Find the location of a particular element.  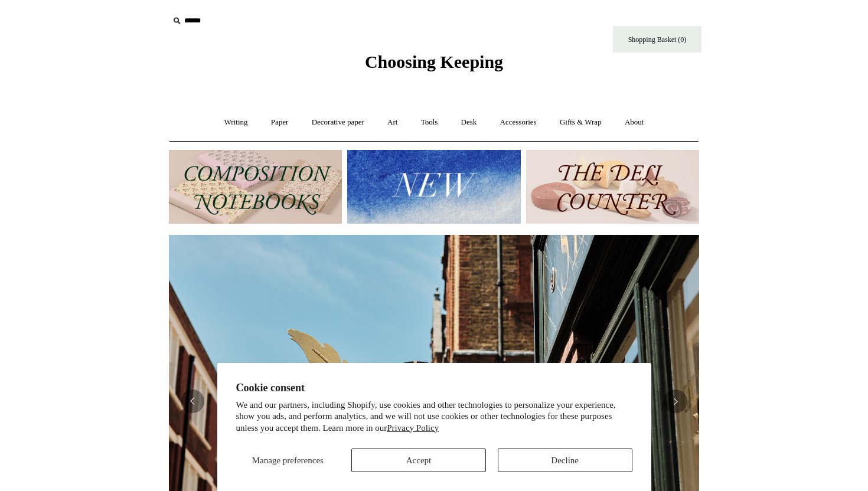

a: About is located at coordinates (634, 122).